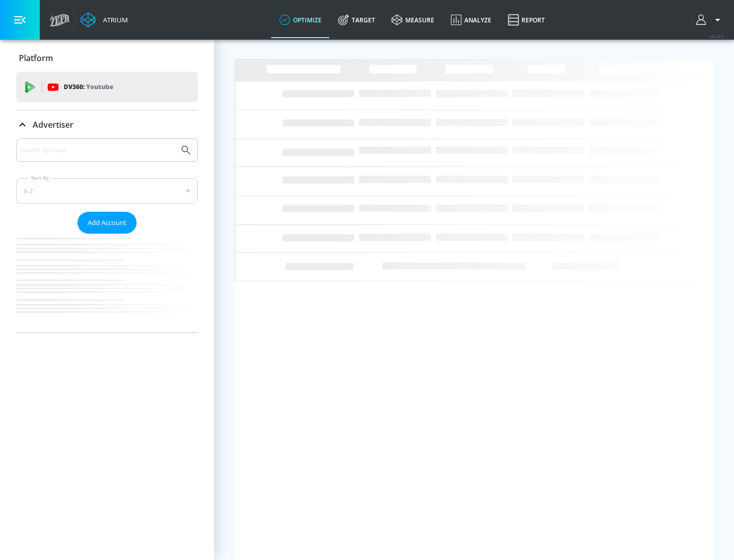 The height and width of the screenshot is (560, 734). Describe the element at coordinates (107, 58) in the screenshot. I see `div: Platform` at that location.